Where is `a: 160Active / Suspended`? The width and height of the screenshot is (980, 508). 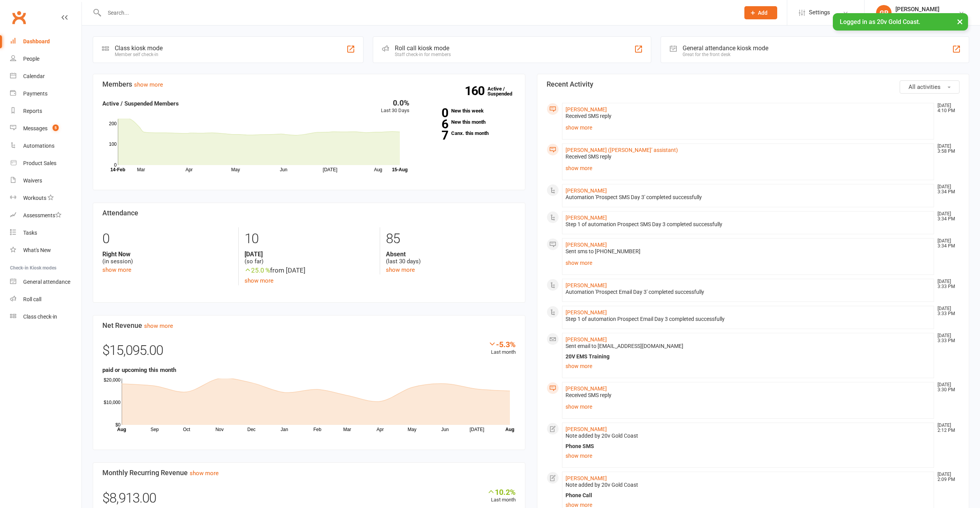 a: 160Active / Suspended is located at coordinates (505, 92).